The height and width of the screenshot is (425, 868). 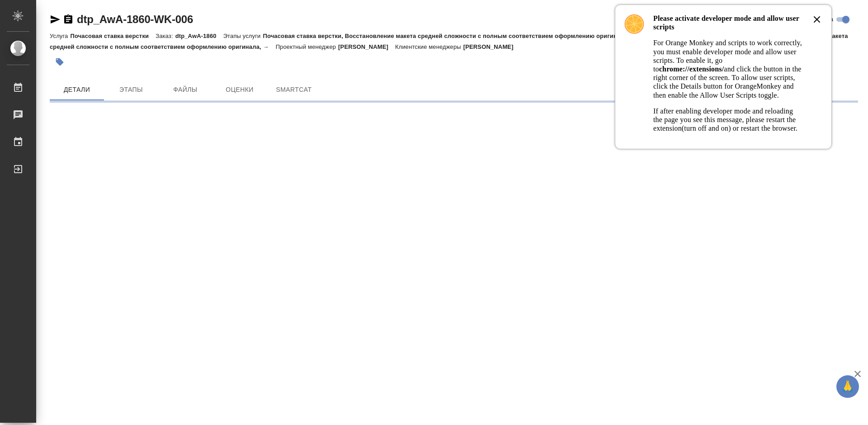 I want to click on span: Этапы, so click(x=131, y=89).